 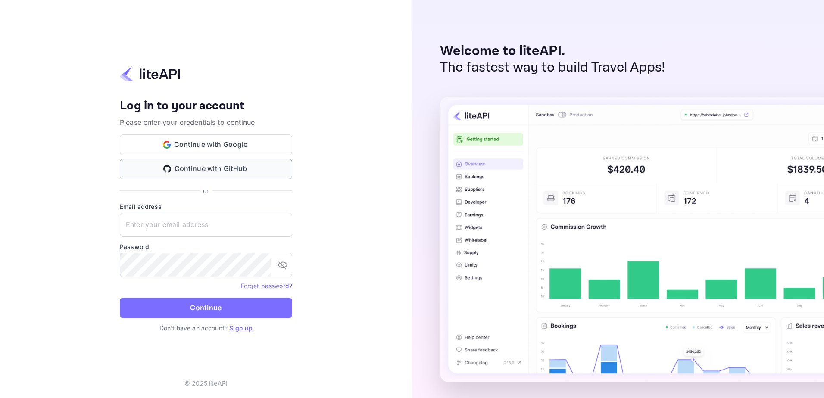 I want to click on p: Don't have an account?, so click(x=206, y=328).